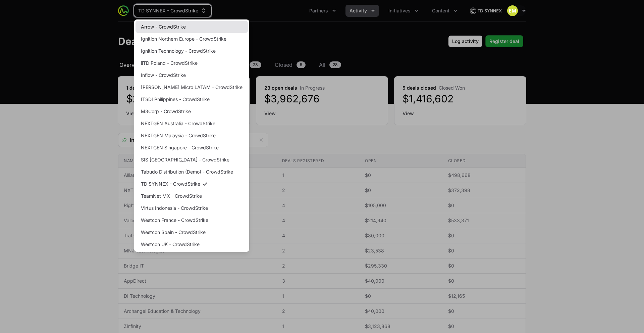 Image resolution: width=644 pixels, height=333 pixels. What do you see at coordinates (191, 27) in the screenshot?
I see `a: Arrow - CrowdStrike` at bounding box center [191, 27].